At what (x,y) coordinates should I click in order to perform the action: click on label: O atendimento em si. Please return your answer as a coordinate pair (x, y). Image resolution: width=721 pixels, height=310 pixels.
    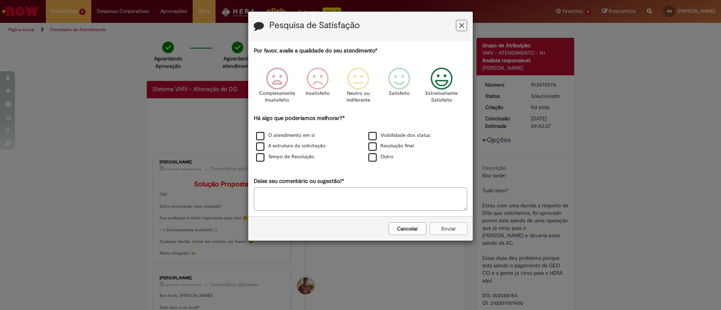
    Looking at the image, I should click on (285, 135).